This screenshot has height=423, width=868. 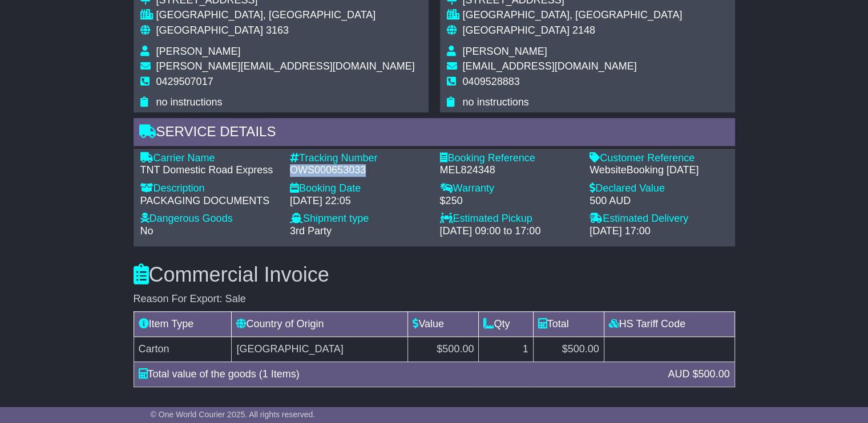 I want to click on span: No, so click(x=147, y=231).